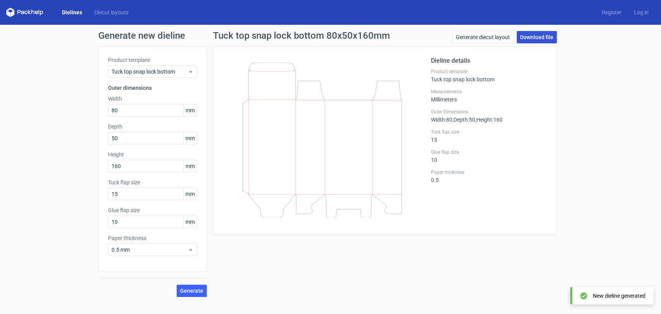 The width and height of the screenshot is (661, 314). Describe the element at coordinates (489, 156) in the screenshot. I see `div: 10` at that location.